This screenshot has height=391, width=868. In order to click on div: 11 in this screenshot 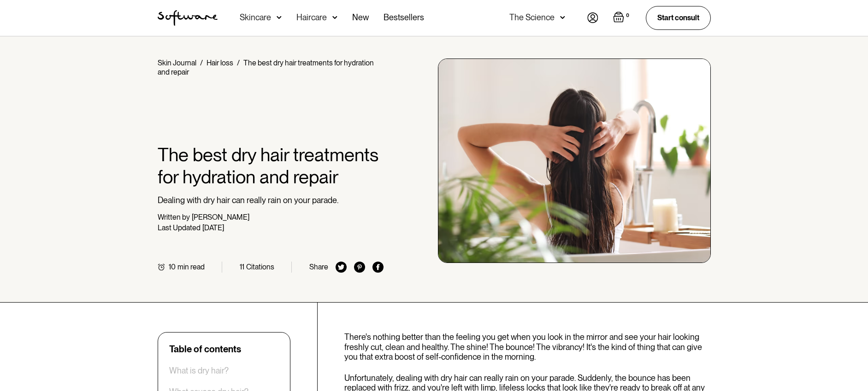, I will do `click(242, 266)`.